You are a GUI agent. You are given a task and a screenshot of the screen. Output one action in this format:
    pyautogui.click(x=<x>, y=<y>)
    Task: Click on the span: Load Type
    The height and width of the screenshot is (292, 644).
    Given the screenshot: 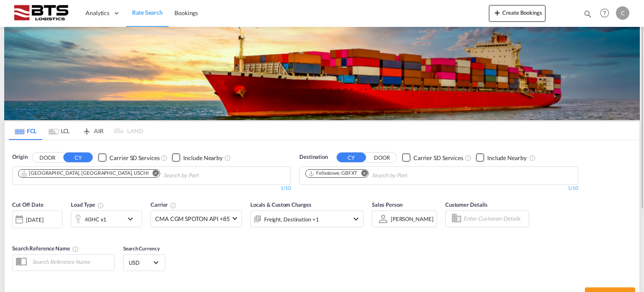 What is the action you would take?
    pyautogui.click(x=87, y=205)
    